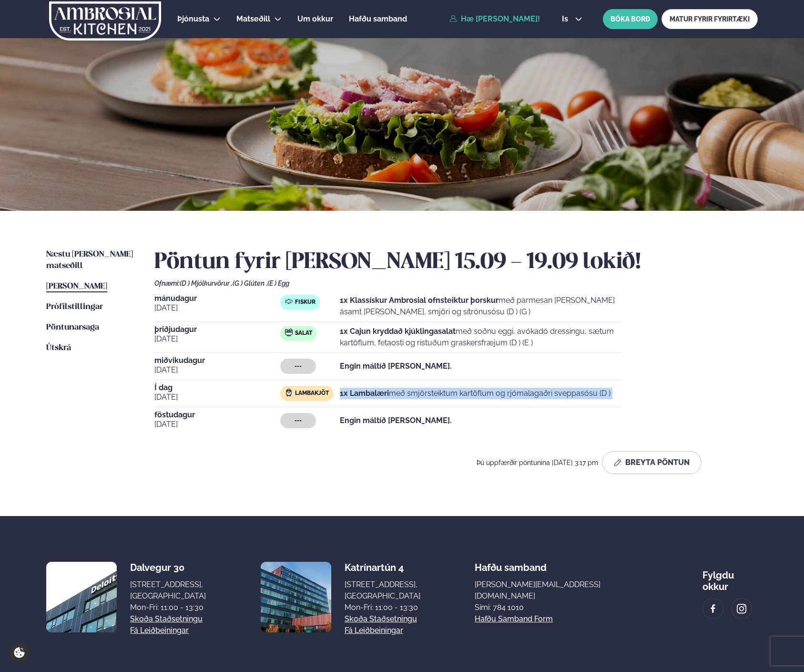  What do you see at coordinates (74, 307) in the screenshot?
I see `a: Prófílstillingar` at bounding box center [74, 307].